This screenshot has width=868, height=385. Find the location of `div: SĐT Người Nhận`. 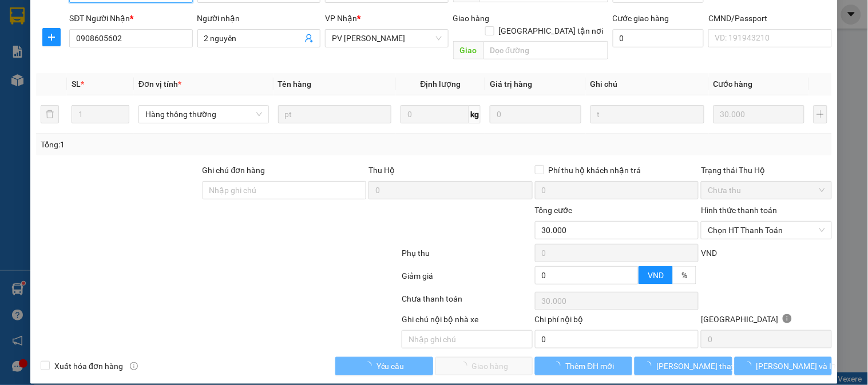

div: SĐT Người Nhận is located at coordinates (131, 18).